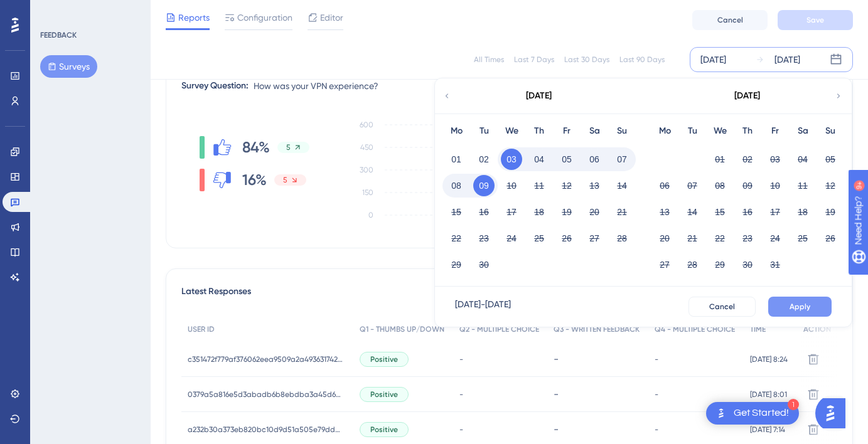  I want to click on div: Su, so click(830, 131).